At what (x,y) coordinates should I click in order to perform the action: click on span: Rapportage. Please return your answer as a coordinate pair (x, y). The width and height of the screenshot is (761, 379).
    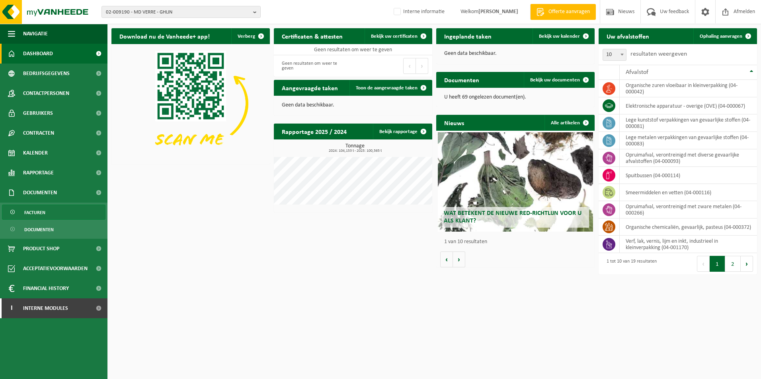
    Looking at the image, I should click on (38, 173).